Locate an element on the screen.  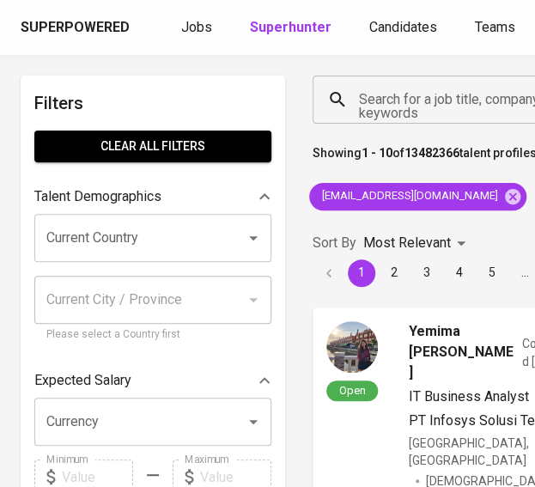
a: Teams is located at coordinates (497, 27).